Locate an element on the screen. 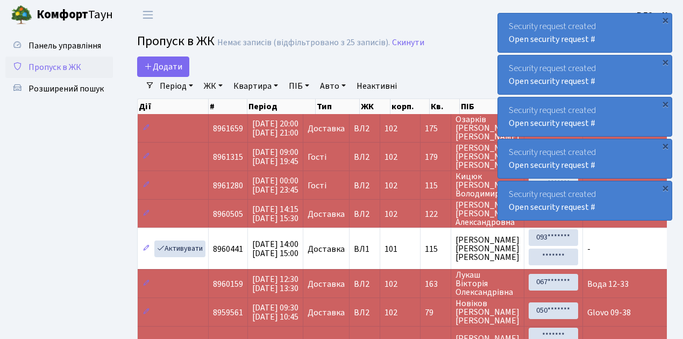  th: ЖК is located at coordinates (375, 106).